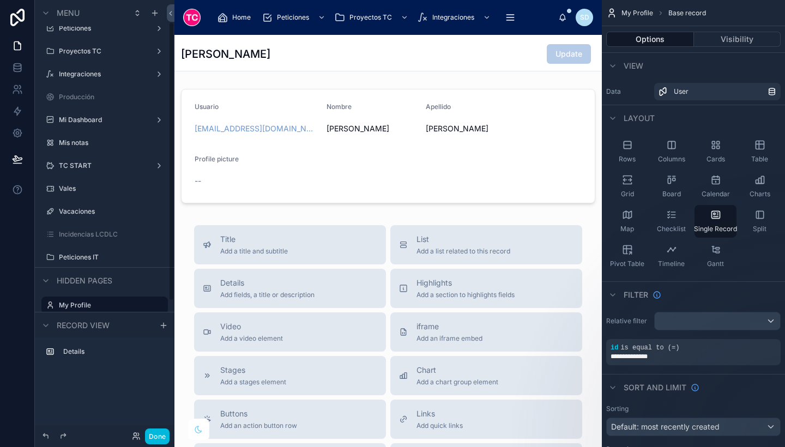  I want to click on a: Incidencias LCDLC, so click(110, 234).